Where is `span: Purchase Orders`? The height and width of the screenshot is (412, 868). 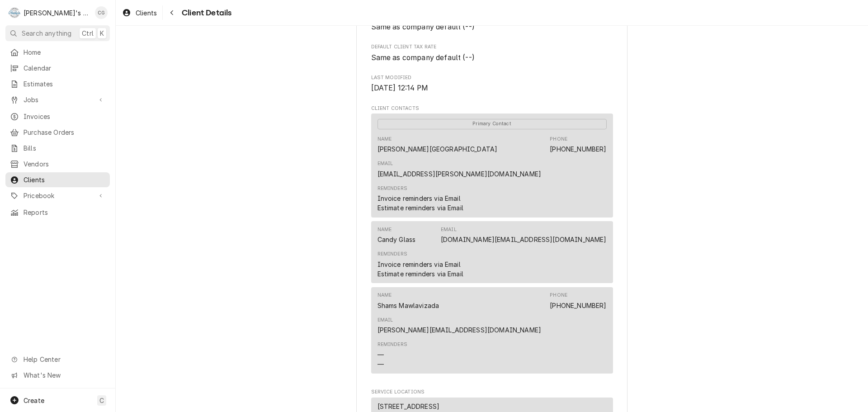 span: Purchase Orders is located at coordinates (64, 132).